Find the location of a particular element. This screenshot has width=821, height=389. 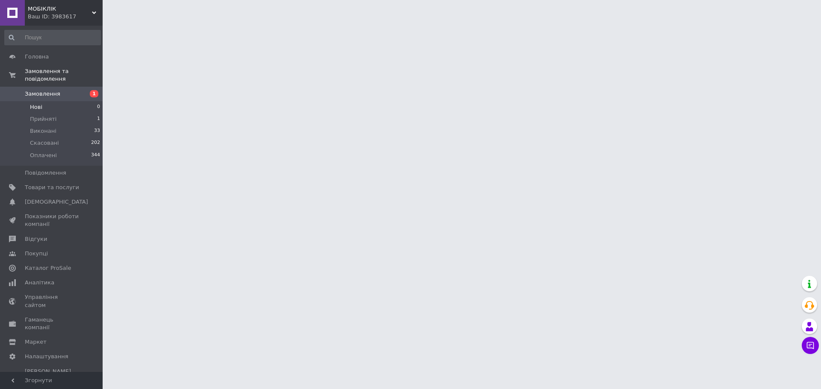

span: Маркет is located at coordinates (35, 342).